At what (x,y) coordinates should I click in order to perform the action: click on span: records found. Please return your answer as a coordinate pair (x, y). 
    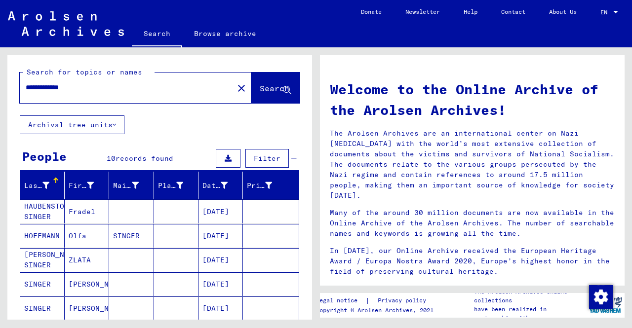
    Looking at the image, I should click on (144, 159).